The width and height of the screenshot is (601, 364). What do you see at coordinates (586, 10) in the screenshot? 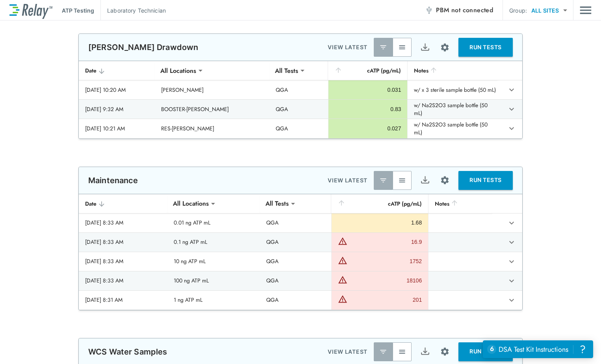
I see `button: Main menu` at bounding box center [586, 10].